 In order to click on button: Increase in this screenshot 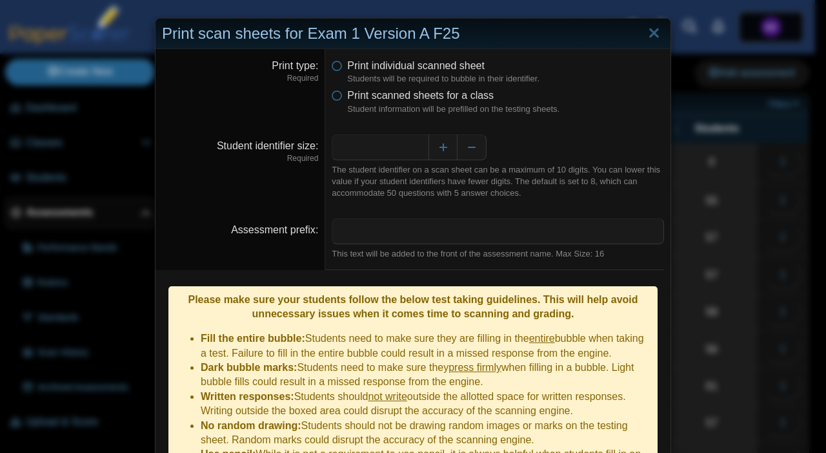, I will do `click(443, 147)`.